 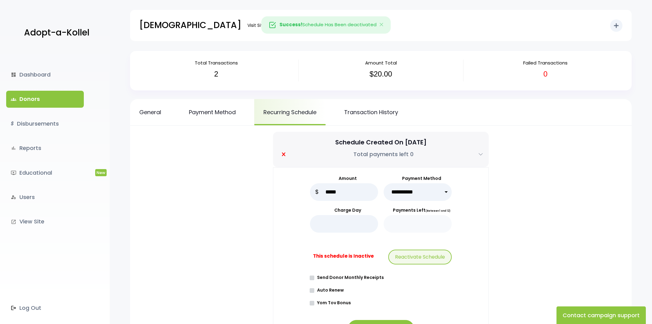 What do you see at coordinates (45, 197) in the screenshot?
I see `a: manage_accountsUsers` at bounding box center [45, 197].